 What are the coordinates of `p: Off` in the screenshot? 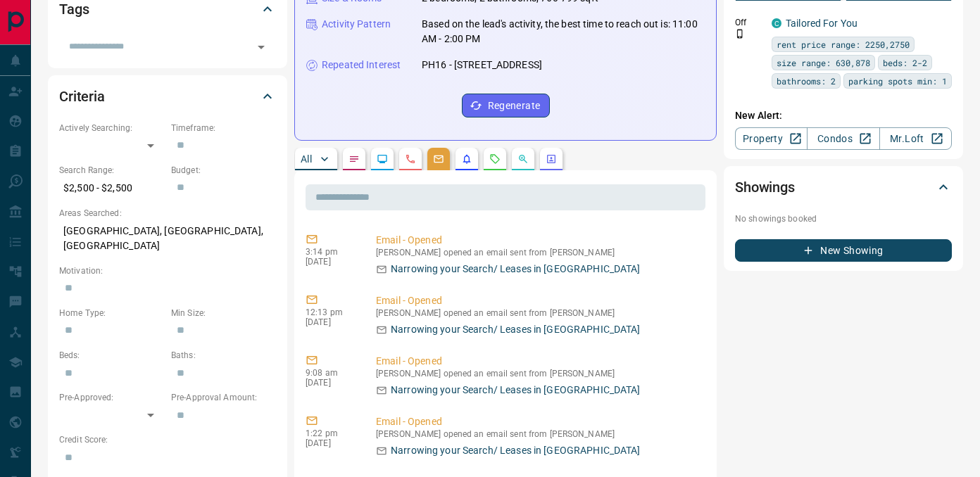 It's located at (749, 22).